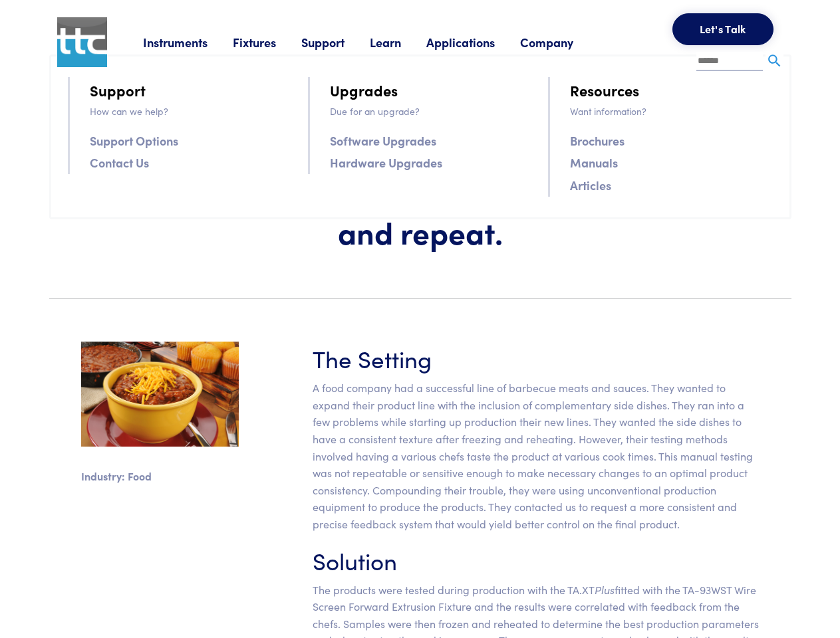 The image size is (840, 638). What do you see at coordinates (594, 162) in the screenshot?
I see `a: Manuals` at bounding box center [594, 162].